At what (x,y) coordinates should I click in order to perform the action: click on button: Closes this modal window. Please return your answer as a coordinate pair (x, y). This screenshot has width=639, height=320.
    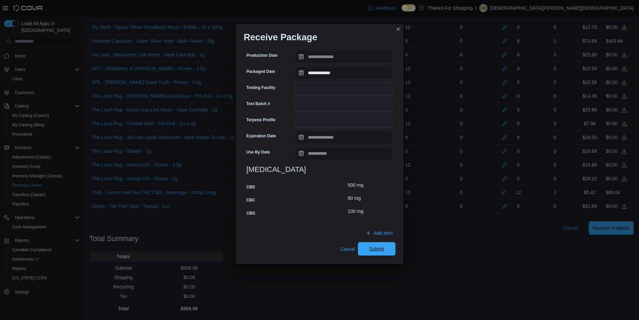
    Looking at the image, I should click on (398, 29).